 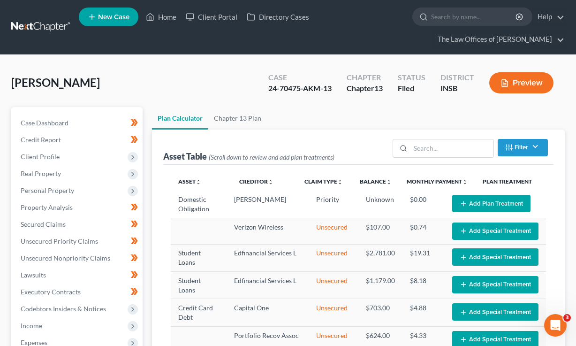 I want to click on td: $107.00, so click(x=380, y=231).